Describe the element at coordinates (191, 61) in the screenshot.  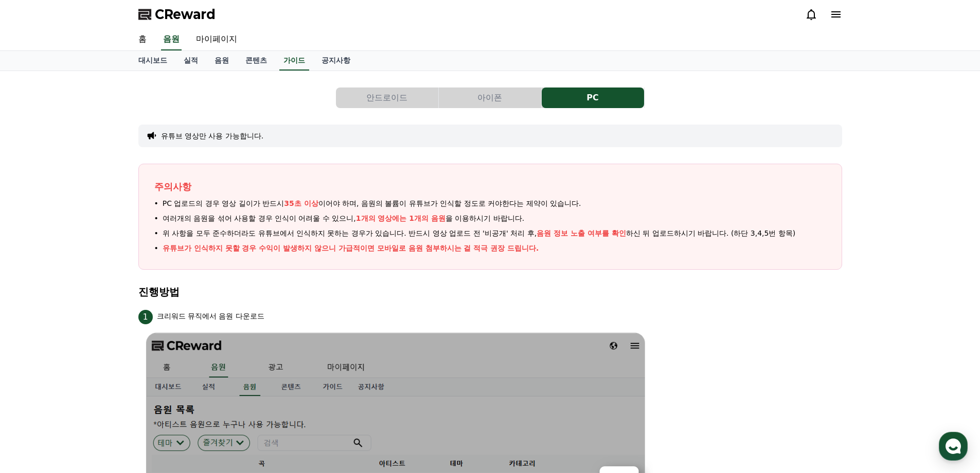
I see `a: 실적` at that location.